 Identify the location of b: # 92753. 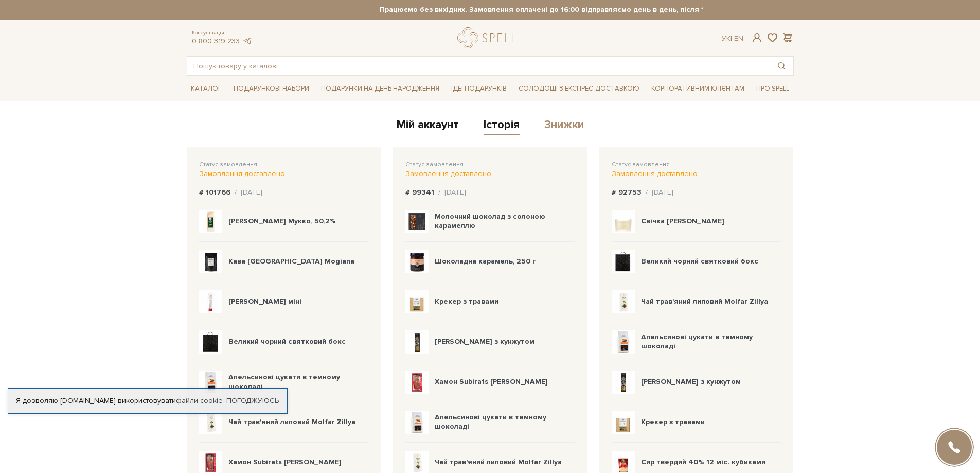
(626, 192).